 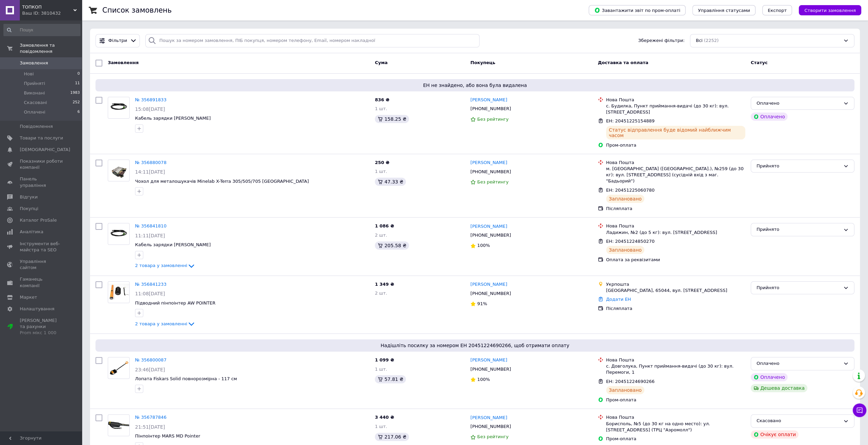 I want to click on span: Виконані, so click(x=35, y=93).